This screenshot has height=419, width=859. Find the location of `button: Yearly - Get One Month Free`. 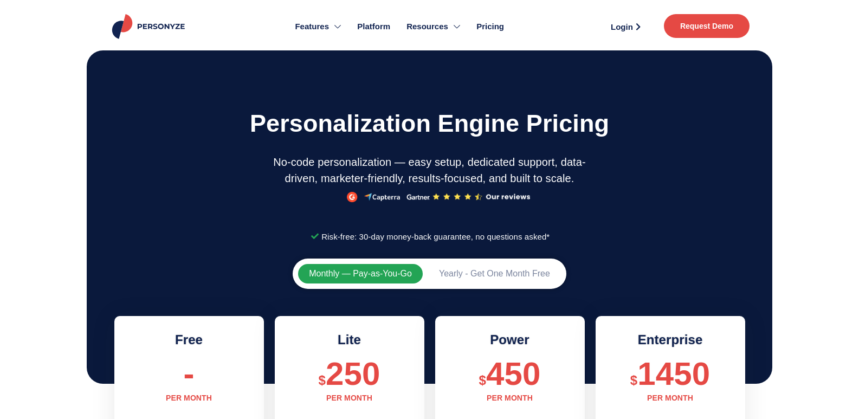

button: Yearly - Get One Month Free is located at coordinates (494, 274).